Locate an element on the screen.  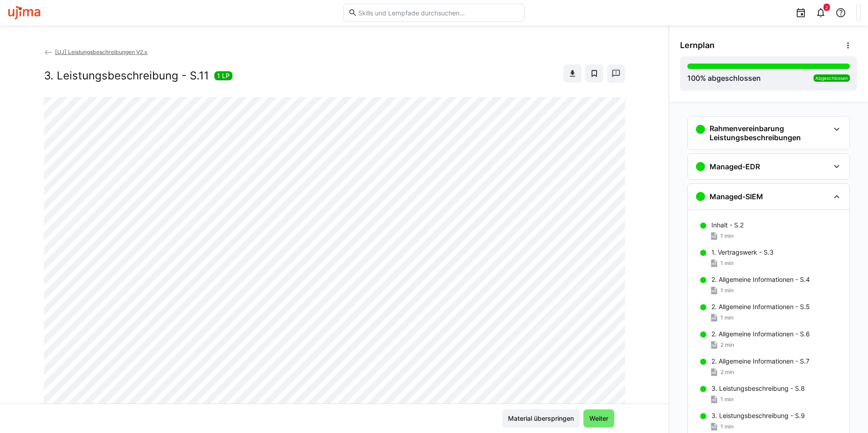
p: 2. Allgemeine Informationen - S.6 is located at coordinates (760, 334).